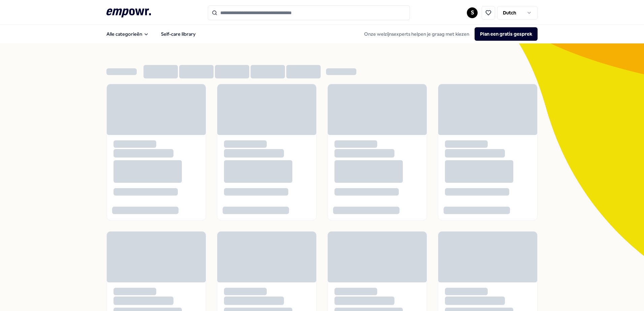 This screenshot has height=311, width=644. Describe the element at coordinates (472, 13) in the screenshot. I see `button: S` at that location.